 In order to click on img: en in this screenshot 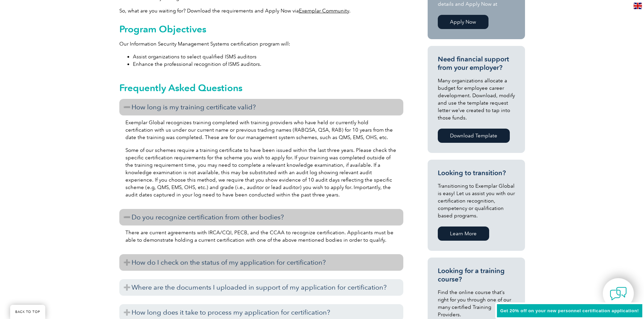, I will do `click(637, 6)`.